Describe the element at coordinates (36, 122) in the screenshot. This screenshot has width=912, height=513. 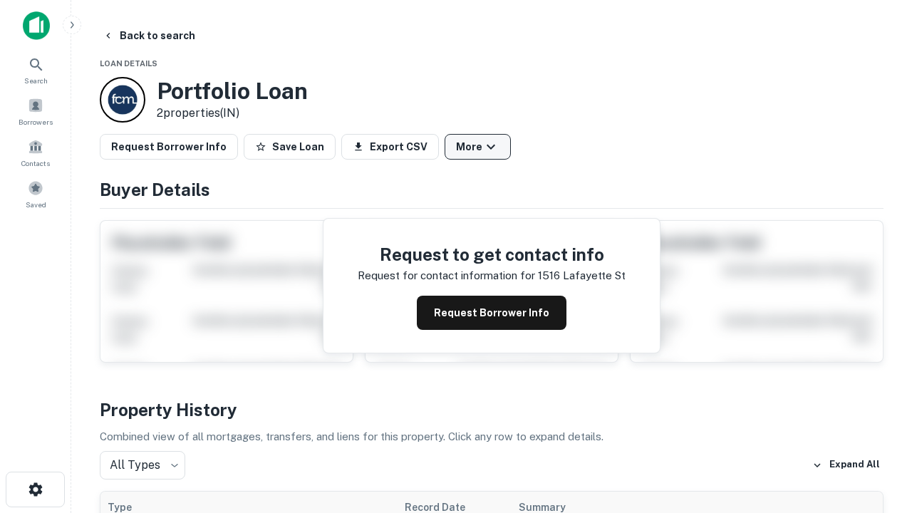
I see `span: Borrowers` at that location.